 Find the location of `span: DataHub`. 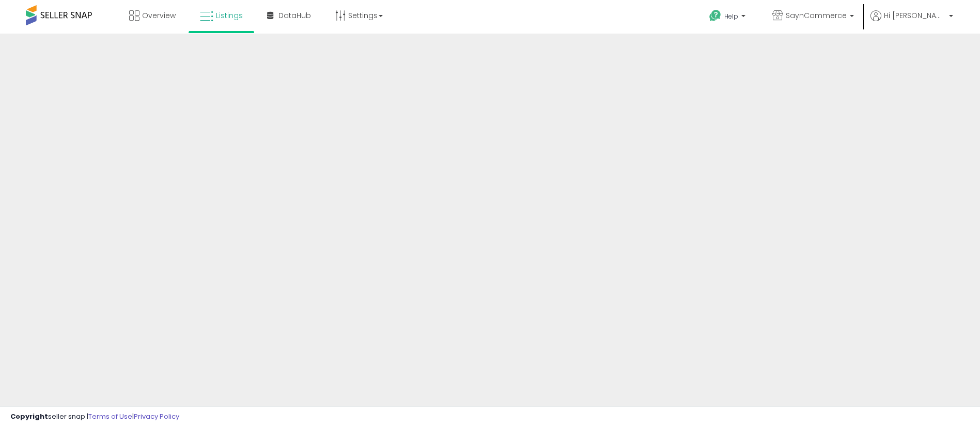

span: DataHub is located at coordinates (295, 16).